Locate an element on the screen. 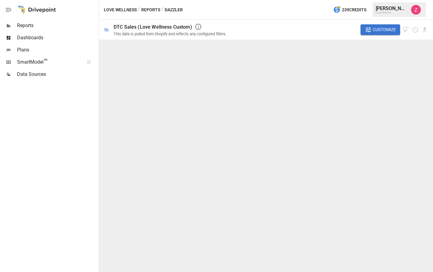 This screenshot has width=433, height=272. button: Schedule report is located at coordinates (415, 30).